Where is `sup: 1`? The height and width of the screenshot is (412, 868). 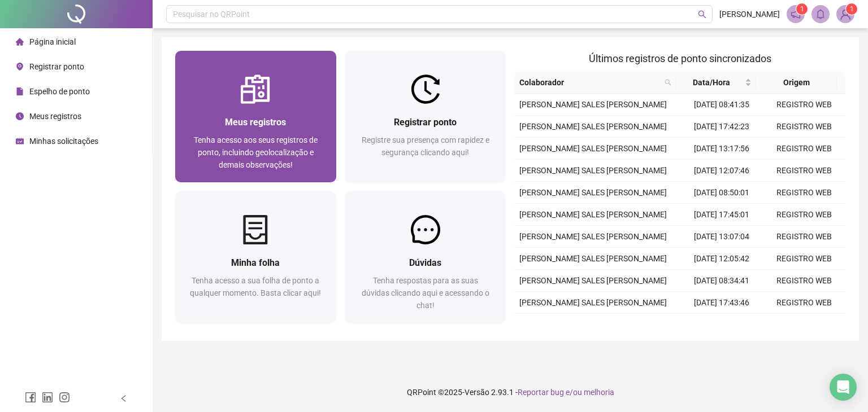 sup: 1 is located at coordinates (802, 9).